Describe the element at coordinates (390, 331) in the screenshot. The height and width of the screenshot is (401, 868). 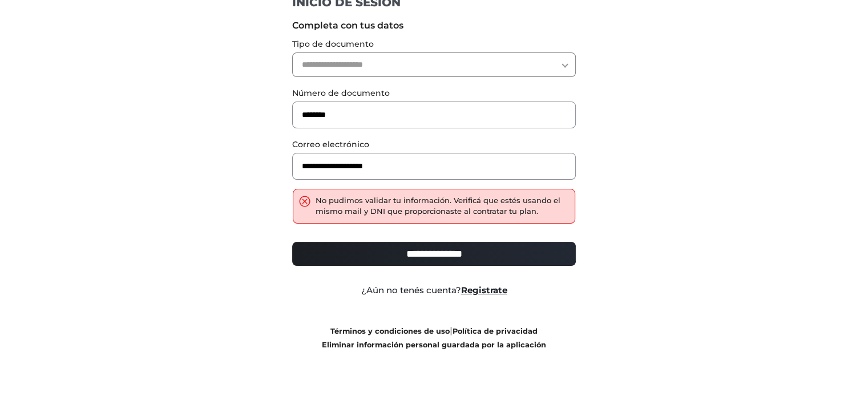
I see `a: Términos y condiciones de uso` at that location.